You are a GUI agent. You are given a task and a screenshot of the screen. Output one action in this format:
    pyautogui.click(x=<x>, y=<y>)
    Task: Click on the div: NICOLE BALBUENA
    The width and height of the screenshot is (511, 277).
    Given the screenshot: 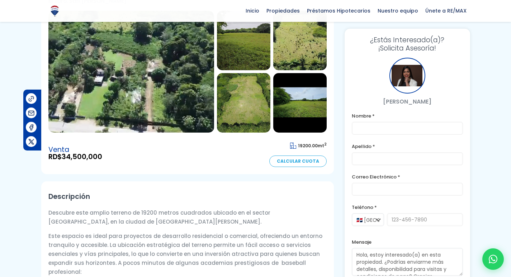 What is the action you would take?
    pyautogui.click(x=407, y=76)
    